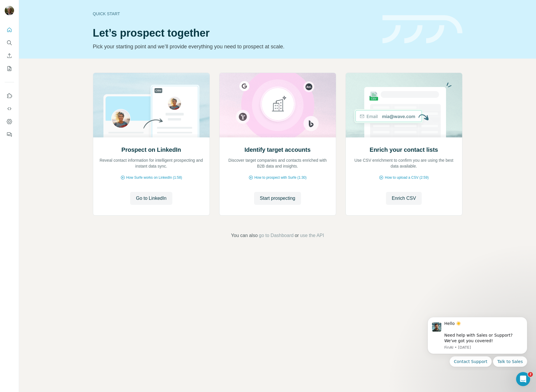  I want to click on span: How Surfe works on LinkedIn (1:58), so click(154, 178).